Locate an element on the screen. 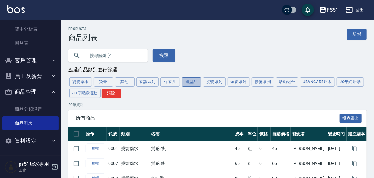 The image size is (374, 178). img: Person is located at coordinates (11, 167).